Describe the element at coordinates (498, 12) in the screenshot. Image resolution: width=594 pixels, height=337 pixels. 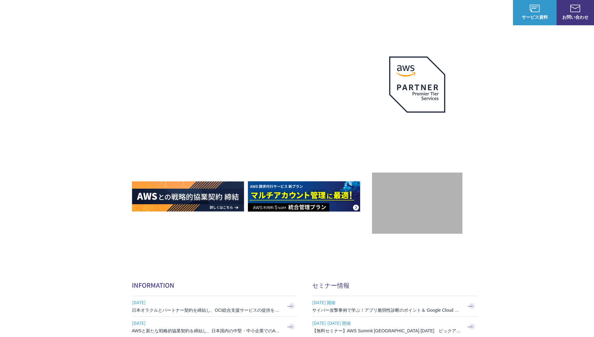
I see `a: ログイン` at that location.